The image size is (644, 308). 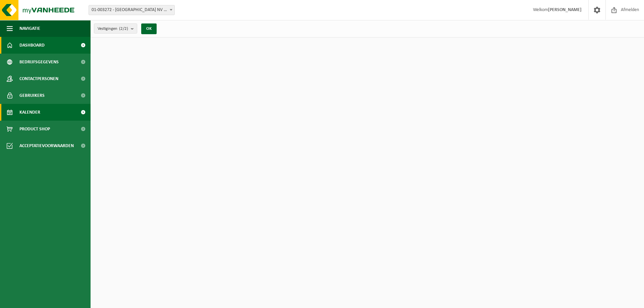 I want to click on span: Navigatie, so click(x=30, y=29).